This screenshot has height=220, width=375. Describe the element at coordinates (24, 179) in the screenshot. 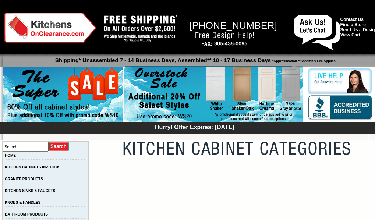

I see `a: GRANITE PRODUCTS` at that location.